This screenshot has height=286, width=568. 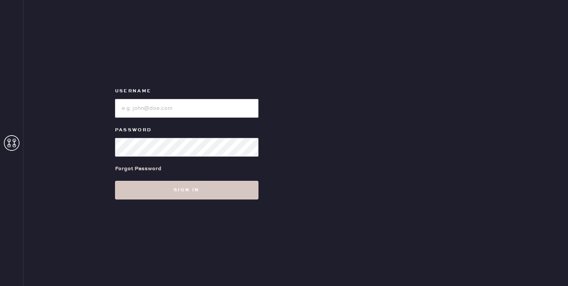 I want to click on button: Sign in, so click(x=187, y=190).